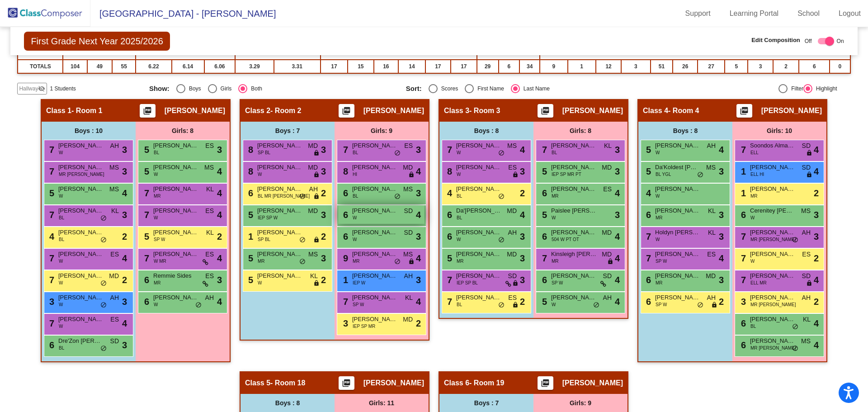  What do you see at coordinates (264, 152) in the screenshot?
I see `span: SP BL` at bounding box center [264, 152].